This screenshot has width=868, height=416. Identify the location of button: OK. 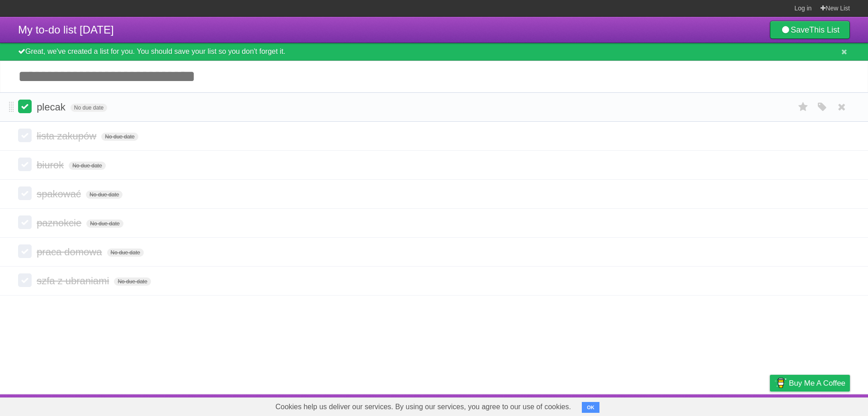
(590, 407).